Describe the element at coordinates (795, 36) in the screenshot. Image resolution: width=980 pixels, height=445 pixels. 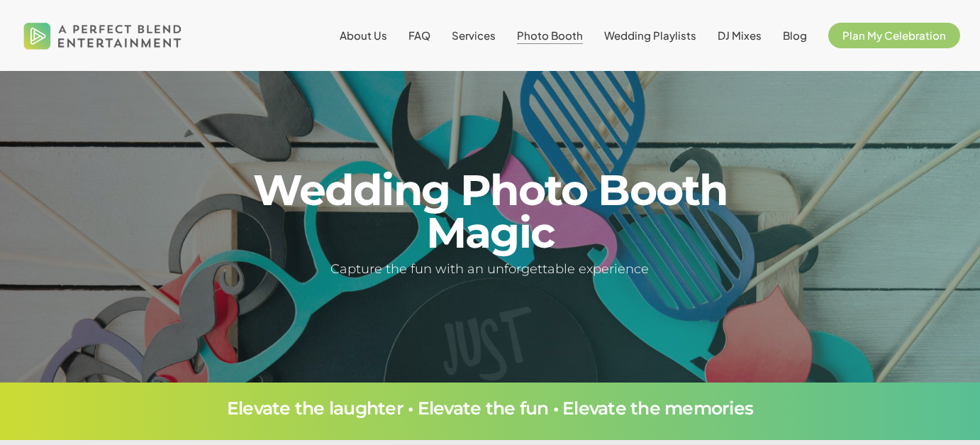
I see `a: Blog` at that location.